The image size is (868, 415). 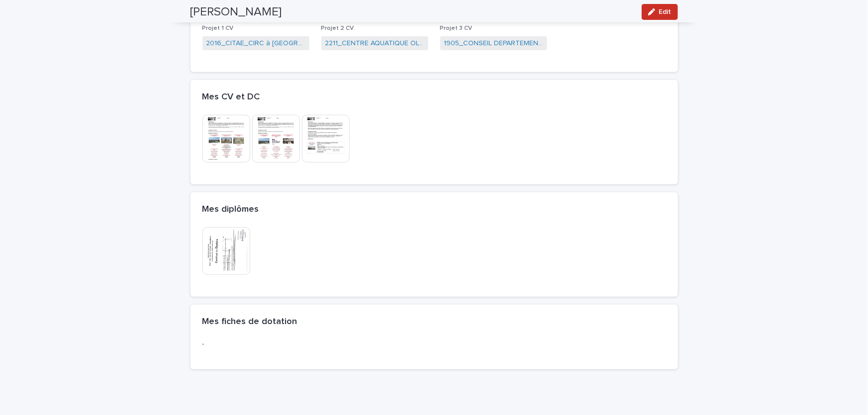 What do you see at coordinates (659, 12) in the screenshot?
I see `button: Edit` at bounding box center [659, 12].